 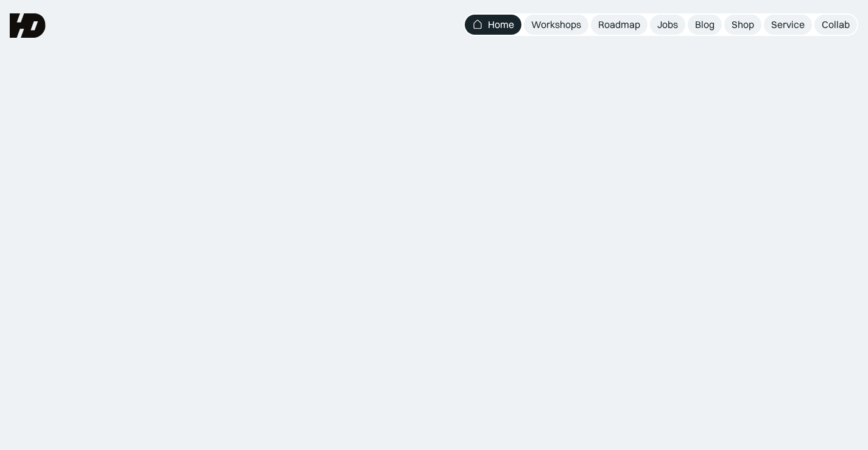 What do you see at coordinates (501, 24) in the screenshot?
I see `div: Home` at bounding box center [501, 24].